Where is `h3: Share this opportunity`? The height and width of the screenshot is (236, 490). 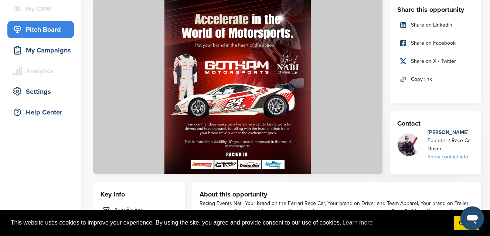
h3: Share this opportunity is located at coordinates (435, 10).